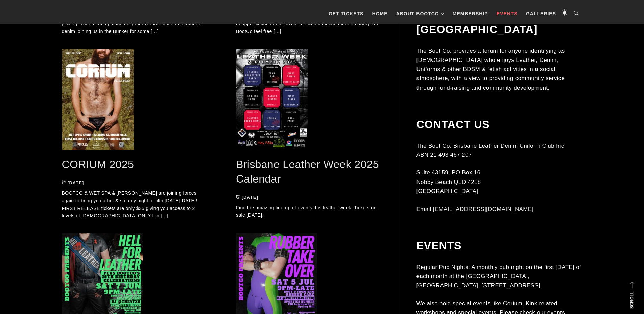  Describe the element at coordinates (98, 165) in the screenshot. I see `a: CORIUM 2025` at that location.